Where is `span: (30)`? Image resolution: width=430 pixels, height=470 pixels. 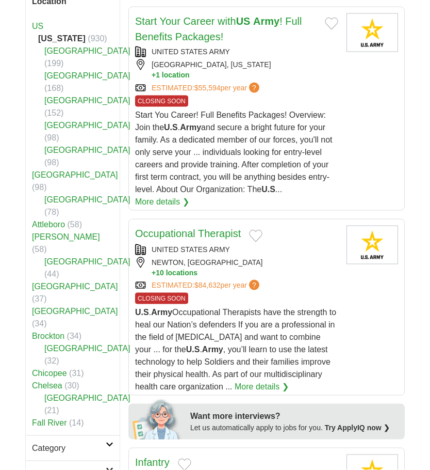 span: (30) is located at coordinates (72, 385).